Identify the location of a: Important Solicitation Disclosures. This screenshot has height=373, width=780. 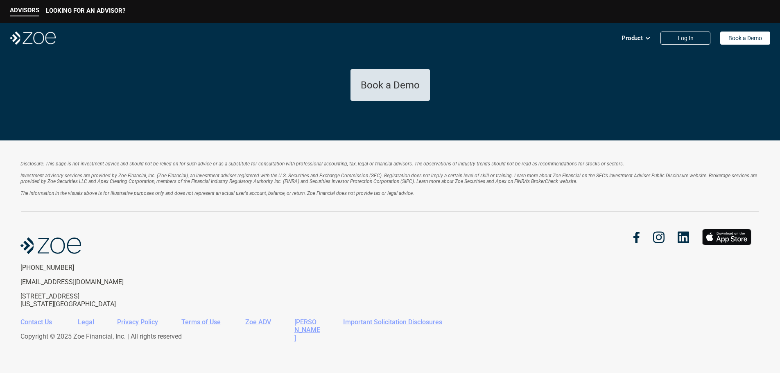
(393, 322).